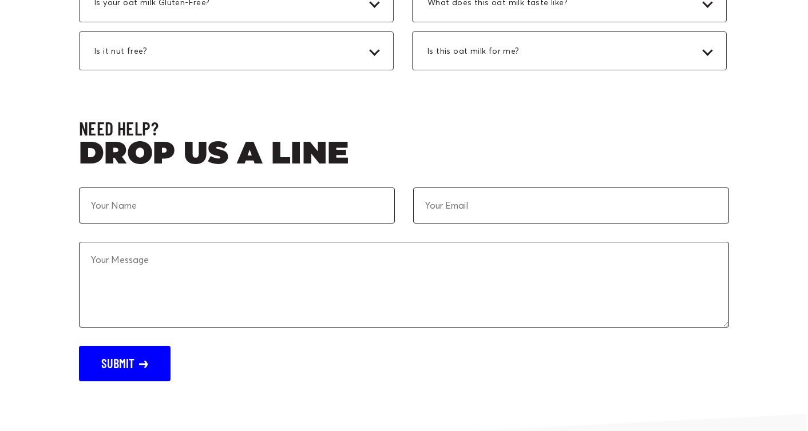 The image size is (808, 431). Describe the element at coordinates (404, 155) in the screenshot. I see `h2: Drop us a line` at that location.